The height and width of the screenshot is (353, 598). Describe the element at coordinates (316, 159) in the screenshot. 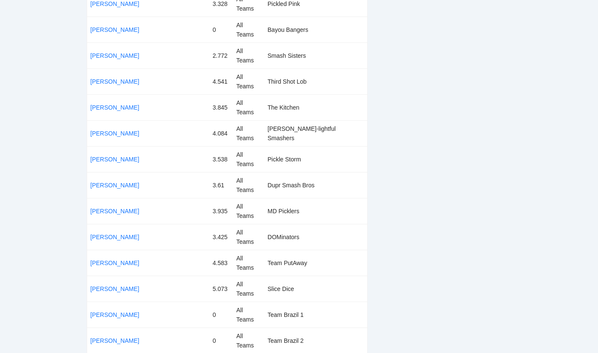

I see `td: Pickle Storm` at that location.